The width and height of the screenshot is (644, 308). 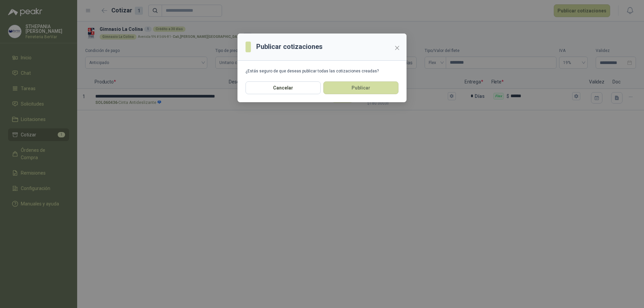 What do you see at coordinates (397, 48) in the screenshot?
I see `span: close` at bounding box center [397, 48].